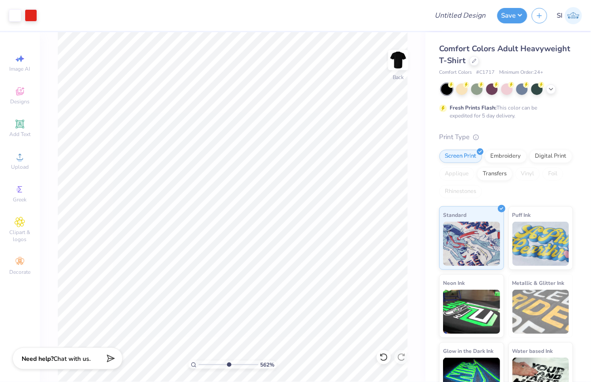  What do you see at coordinates (539, 283) in the screenshot?
I see `span: Metallic & Glitter Ink` at bounding box center [539, 283].